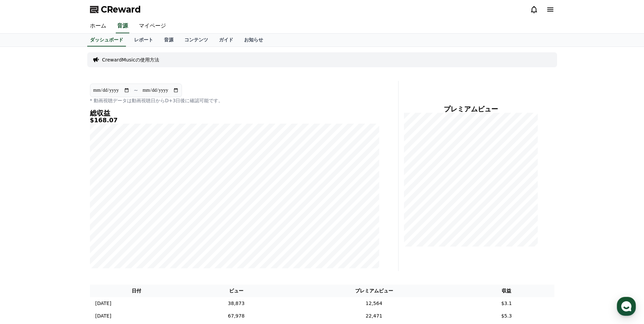 The height and width of the screenshot is (324, 644). What do you see at coordinates (235, 113) in the screenshot?
I see `h4: 総収益` at bounding box center [235, 113].